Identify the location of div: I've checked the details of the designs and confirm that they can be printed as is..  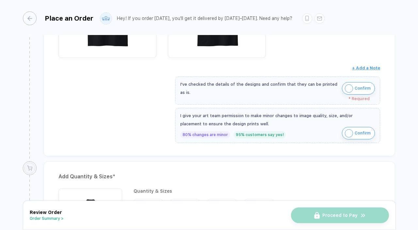
(259, 88).